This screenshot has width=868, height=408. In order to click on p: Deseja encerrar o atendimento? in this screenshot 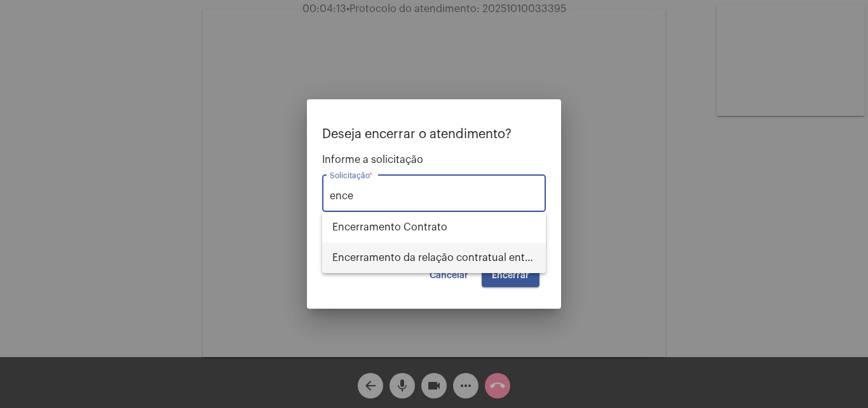, I will do `click(434, 134)`.